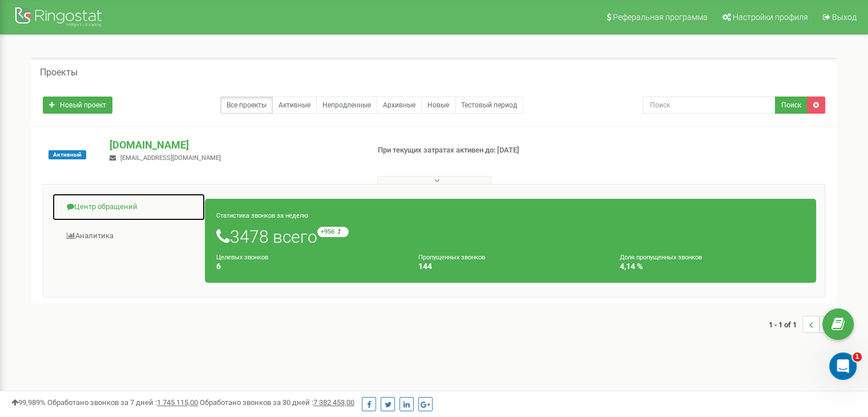 The image size is (868, 417). Describe the element at coordinates (59, 73) in the screenshot. I see `h5: Проекты` at that location.